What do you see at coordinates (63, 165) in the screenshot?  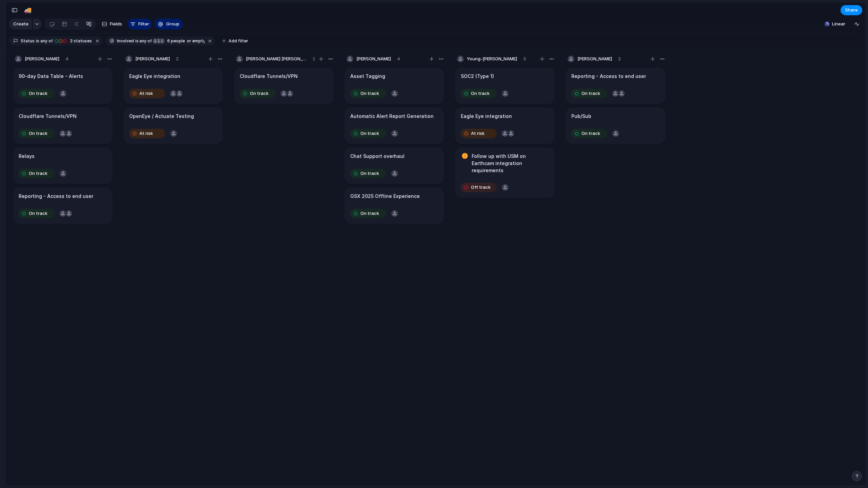 I see `div: RelaysOn track` at bounding box center [63, 165].